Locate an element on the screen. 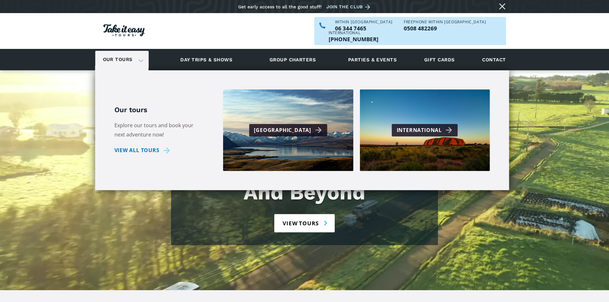  a: Group charters is located at coordinates (293, 59).